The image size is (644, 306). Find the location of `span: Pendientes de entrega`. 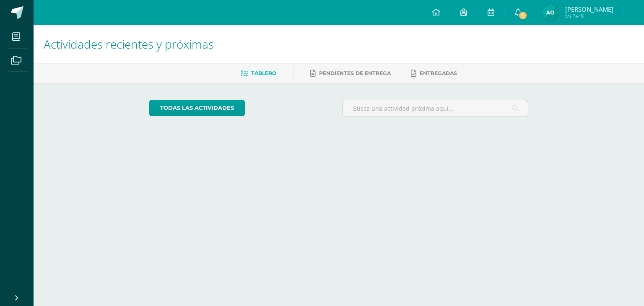

span: Pendientes de entrega is located at coordinates (355, 72).